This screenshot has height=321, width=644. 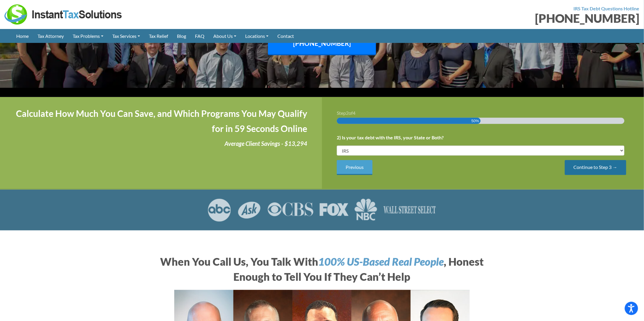 What do you see at coordinates (607, 8) in the screenshot?
I see `strong: IRS Tax Debt Questions Hotline` at bounding box center [607, 8].